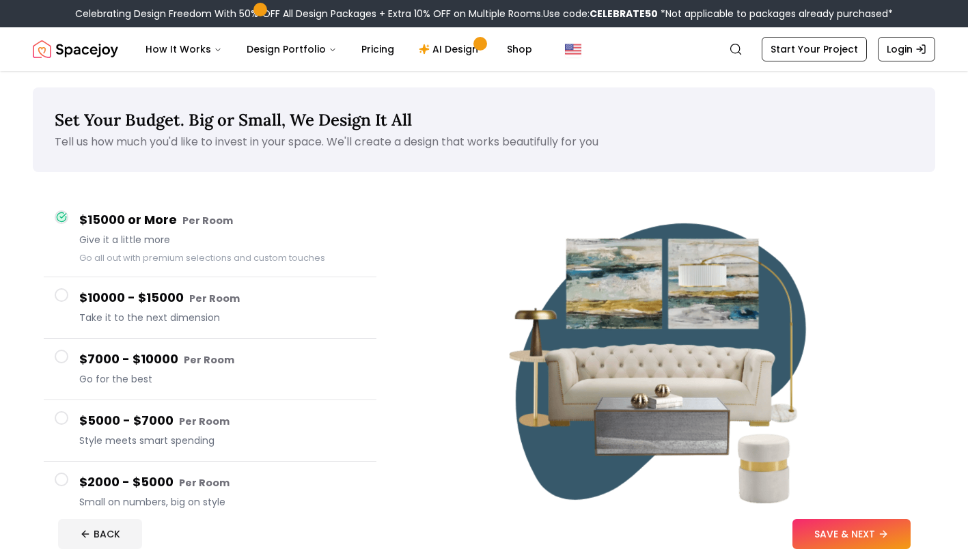 The height and width of the screenshot is (560, 968). Describe the element at coordinates (210, 369) in the screenshot. I see `button: $7000 - $10000 Per RoomGo for the best` at that location.